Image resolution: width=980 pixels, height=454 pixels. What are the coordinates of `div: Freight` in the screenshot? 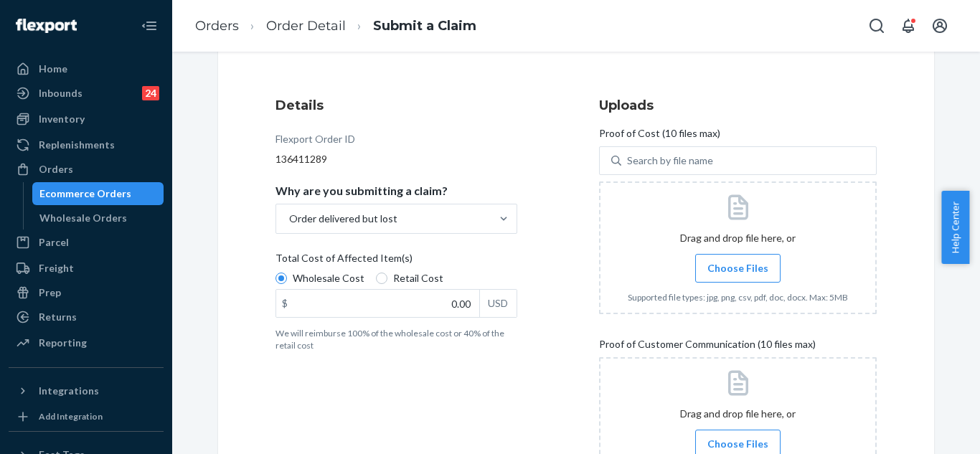 It's located at (56, 268).